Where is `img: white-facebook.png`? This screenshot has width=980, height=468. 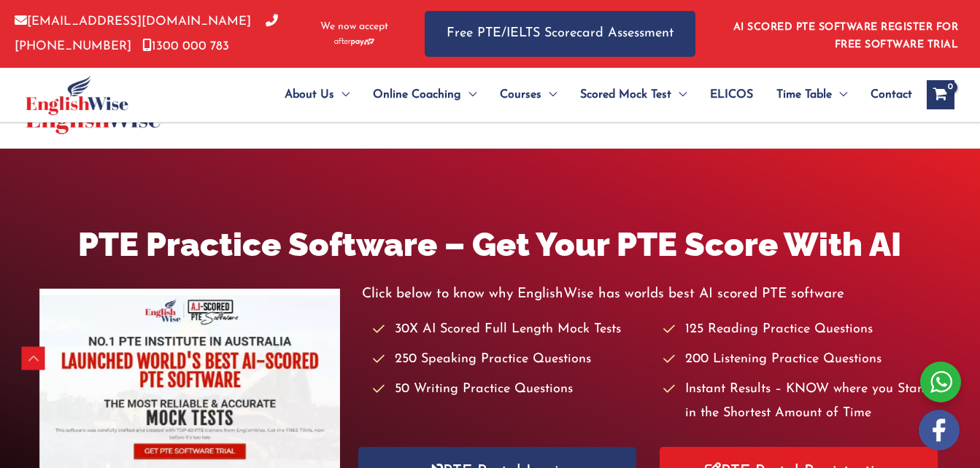
img: white-facebook.png is located at coordinates (939, 430).